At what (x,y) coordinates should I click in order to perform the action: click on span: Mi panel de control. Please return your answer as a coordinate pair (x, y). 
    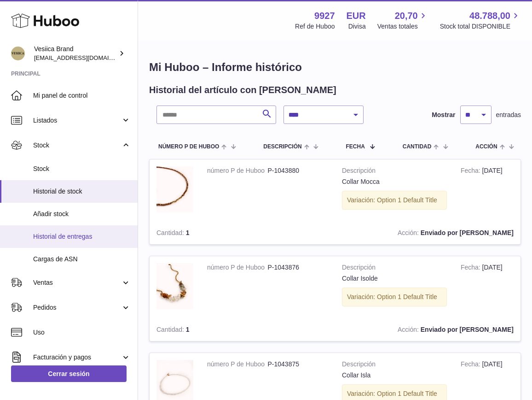
    Looking at the image, I should click on (82, 95).